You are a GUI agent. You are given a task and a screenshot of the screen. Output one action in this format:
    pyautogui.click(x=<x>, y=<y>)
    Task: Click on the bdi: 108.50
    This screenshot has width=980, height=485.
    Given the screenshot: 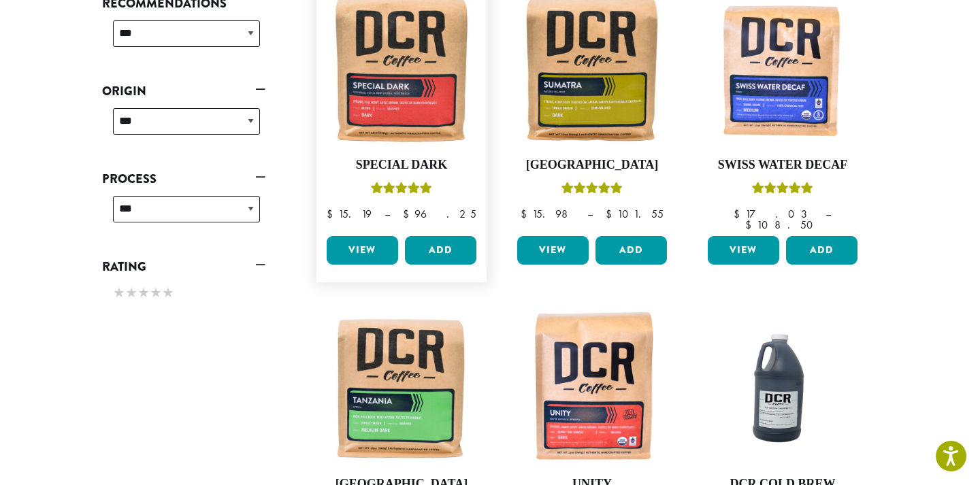 What is the action you would take?
    pyautogui.click(x=782, y=224)
    